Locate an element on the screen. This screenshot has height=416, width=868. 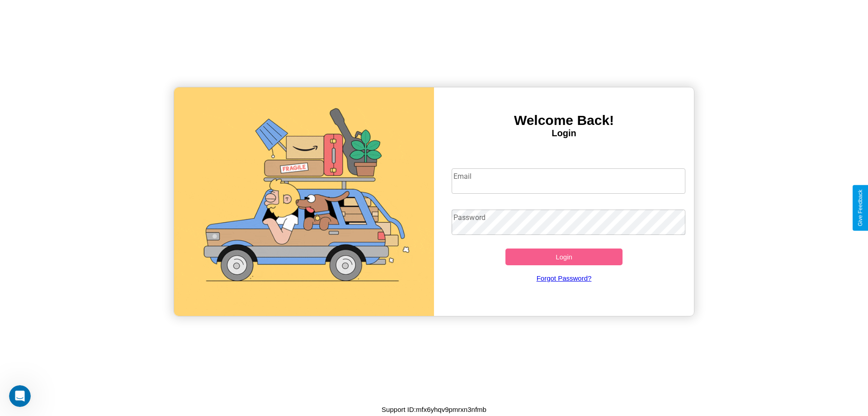
h3: Welcome Back! is located at coordinates (564, 120).